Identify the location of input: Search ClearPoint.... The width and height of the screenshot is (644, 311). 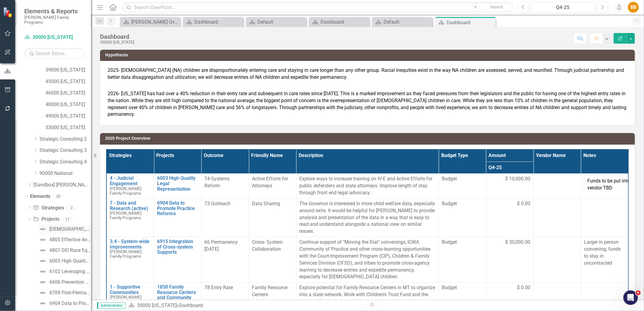
(318, 7).